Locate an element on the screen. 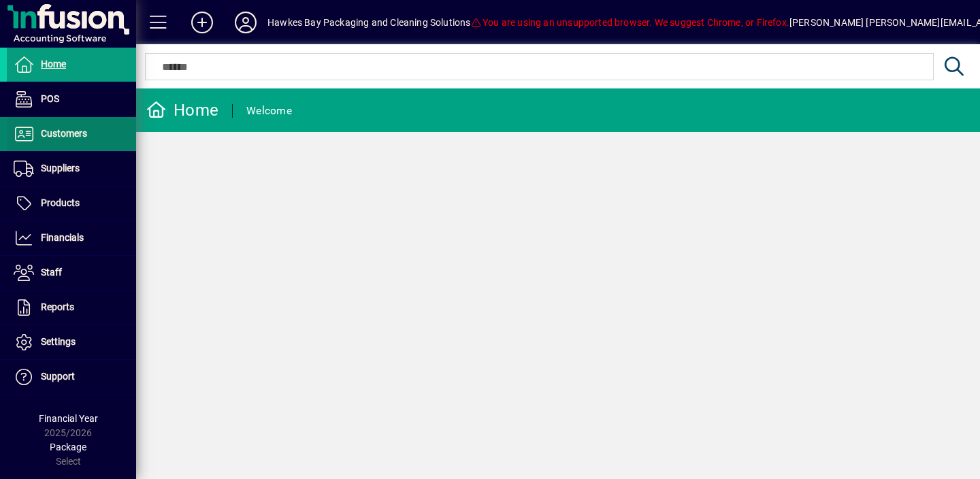 The height and width of the screenshot is (479, 980). span: Financials is located at coordinates (62, 237).